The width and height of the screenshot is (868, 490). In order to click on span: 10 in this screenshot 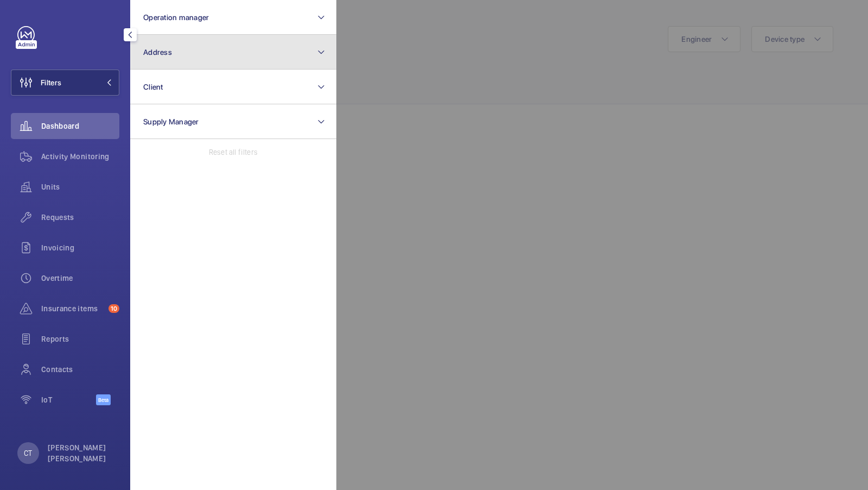, I will do `click(114, 308)`.